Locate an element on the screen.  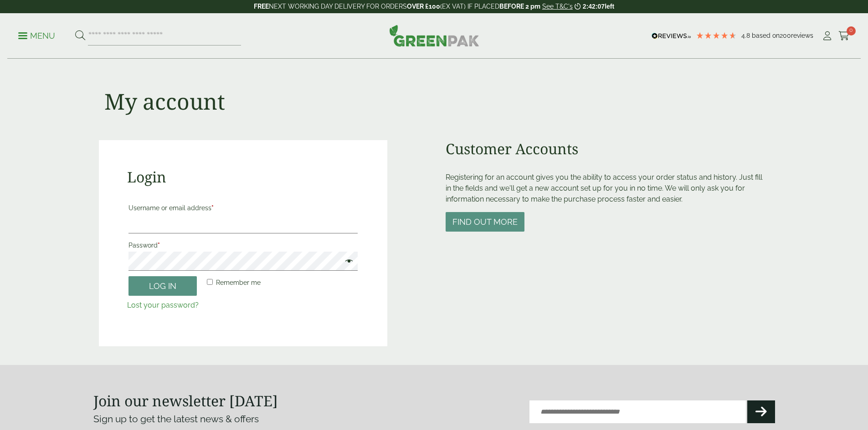
button: Find out more is located at coordinates (485, 222).